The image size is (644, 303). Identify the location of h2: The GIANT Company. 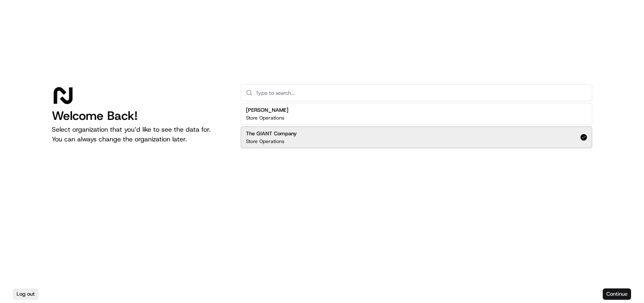
(272, 134).